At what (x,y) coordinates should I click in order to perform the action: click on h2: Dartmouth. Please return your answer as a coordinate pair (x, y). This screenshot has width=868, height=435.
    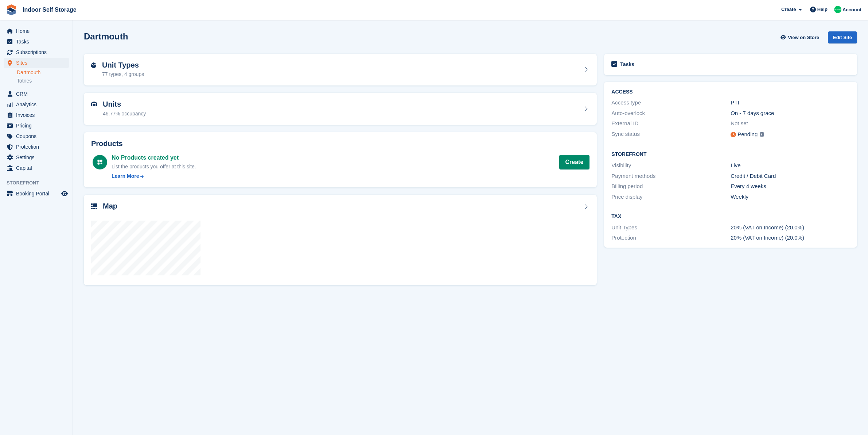
    Looking at the image, I should click on (106, 36).